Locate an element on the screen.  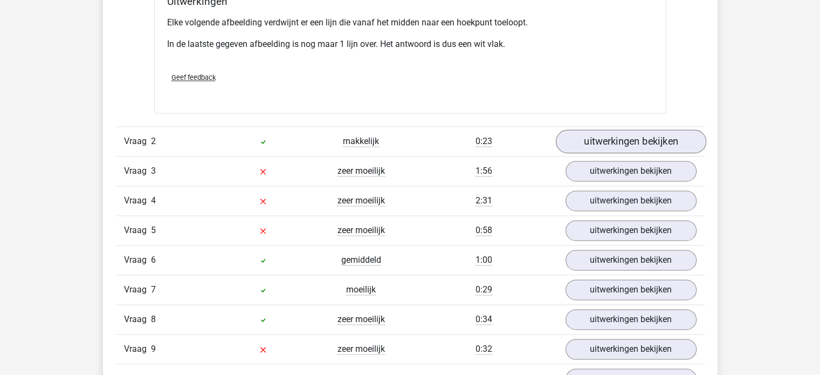
span: 0:32 is located at coordinates (483, 349).